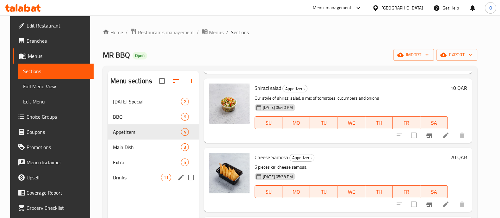 The image size is (500, 218). I want to click on span: MR BBQ, so click(116, 55).